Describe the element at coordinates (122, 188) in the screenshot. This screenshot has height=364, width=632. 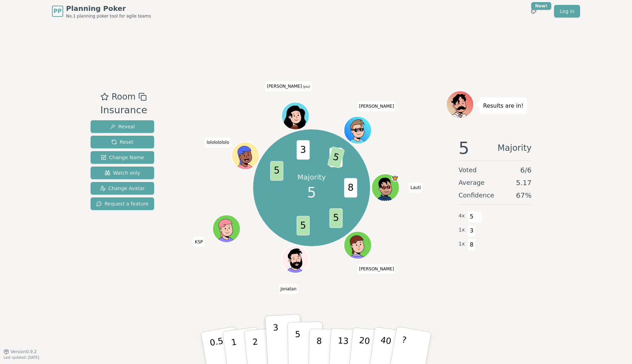
I see `button: Change Avatar` at that location.